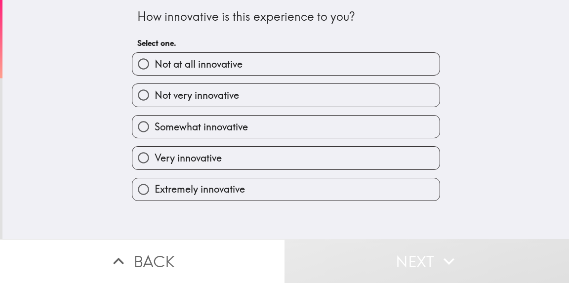 Image resolution: width=569 pixels, height=283 pixels. I want to click on span: Extremely innovative, so click(200, 189).